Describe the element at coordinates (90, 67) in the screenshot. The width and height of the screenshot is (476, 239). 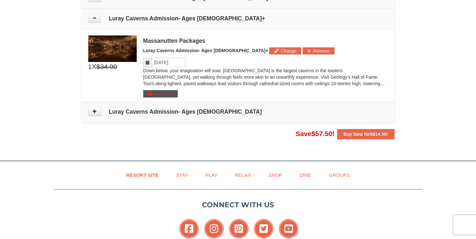
I see `span: 1` at that location.